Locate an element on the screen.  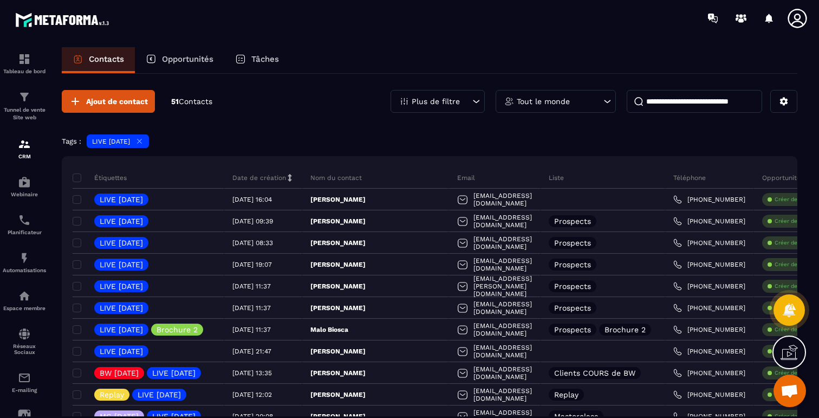
p: Plus de filtre is located at coordinates (436, 101).